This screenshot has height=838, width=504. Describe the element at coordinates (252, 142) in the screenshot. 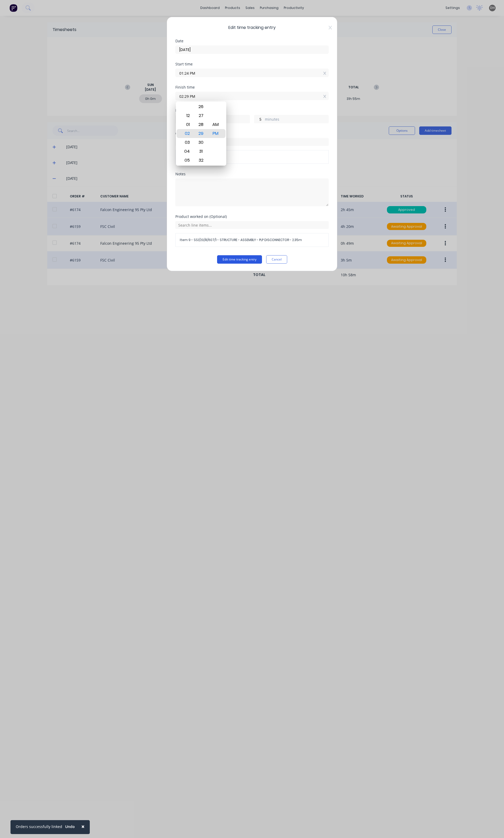

I see `input: Search order number...` at that location.